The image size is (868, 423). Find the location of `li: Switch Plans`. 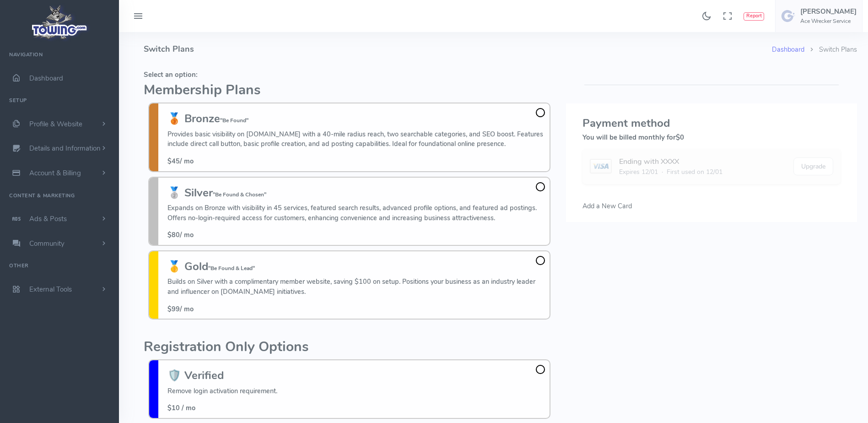

li: Switch Plans is located at coordinates (830, 50).